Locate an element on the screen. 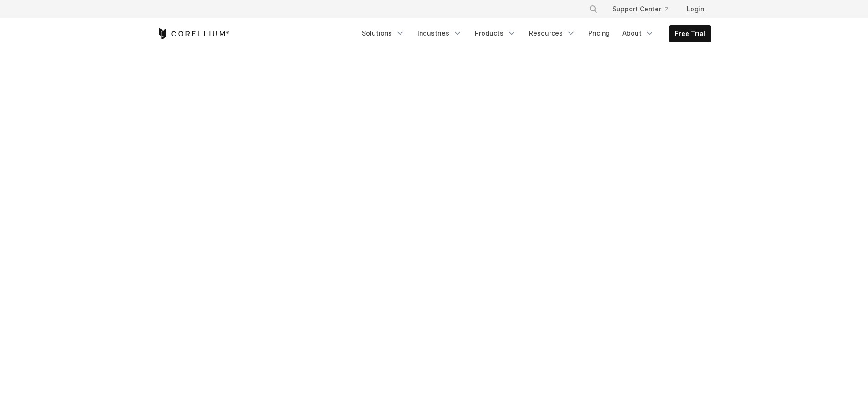 The image size is (868, 415). a: Corellium Home is located at coordinates (193, 34).